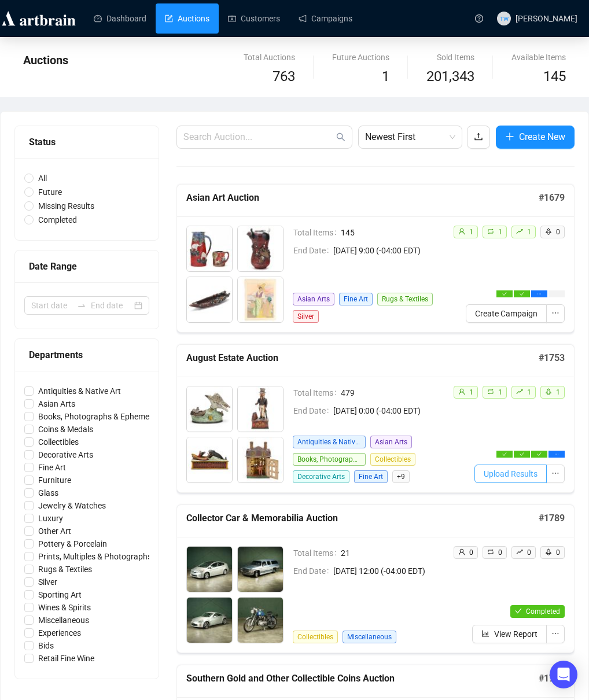  Describe the element at coordinates (260, 619) in the screenshot. I see `img: 2004_1.jpg` at that location.